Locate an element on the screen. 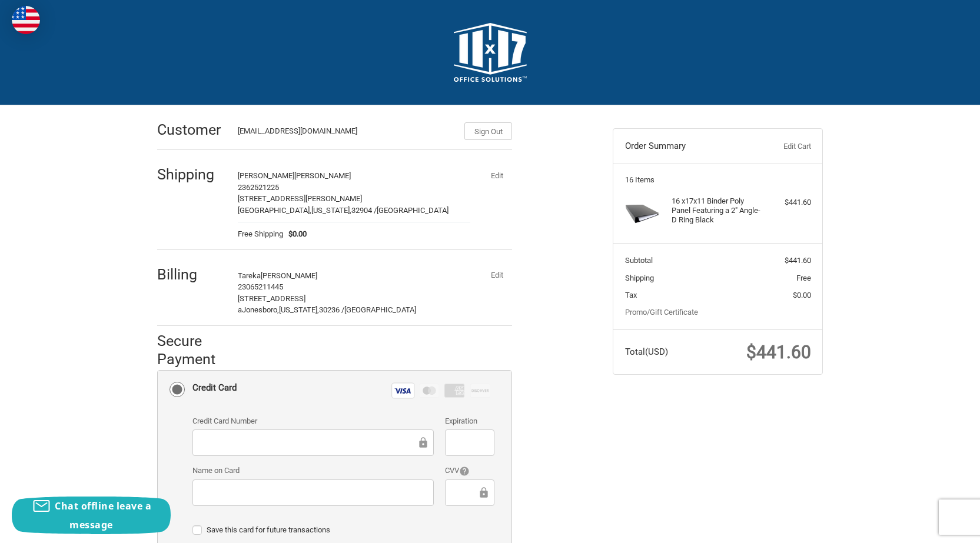 Image resolution: width=980 pixels, height=543 pixels. a: Edit Cart is located at coordinates (781, 147).